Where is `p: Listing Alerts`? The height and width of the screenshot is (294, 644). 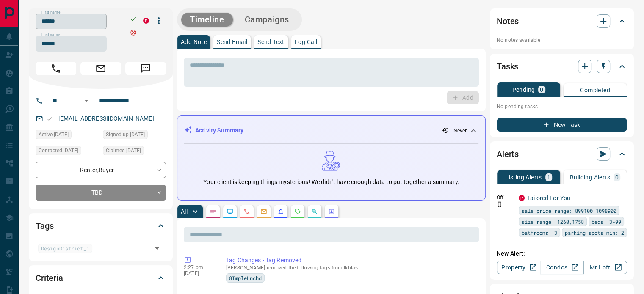
p: Listing Alerts is located at coordinates (524, 177).